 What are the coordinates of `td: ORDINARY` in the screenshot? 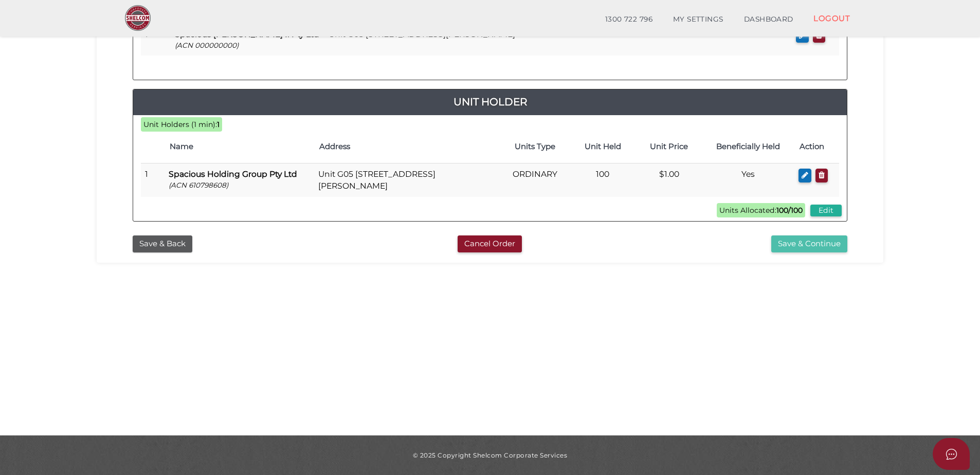 It's located at (534, 180).